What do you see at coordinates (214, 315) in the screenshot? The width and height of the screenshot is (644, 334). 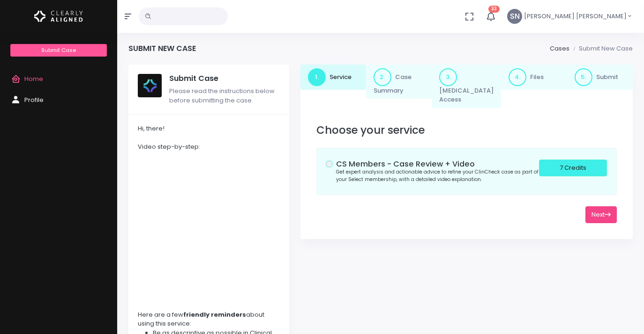 I see `strong: friendly reminders` at bounding box center [214, 315].